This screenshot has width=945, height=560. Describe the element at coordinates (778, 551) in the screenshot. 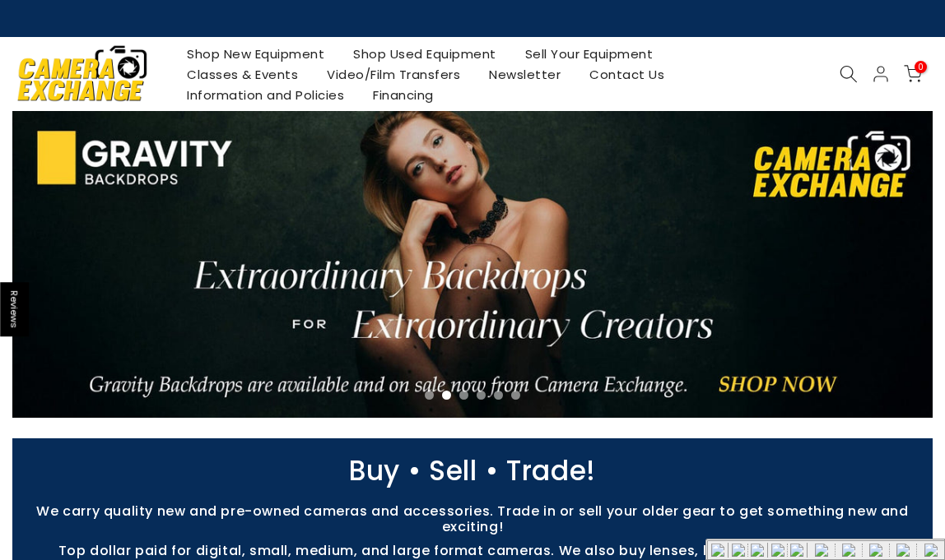

I see `img: 4.png` at that location.